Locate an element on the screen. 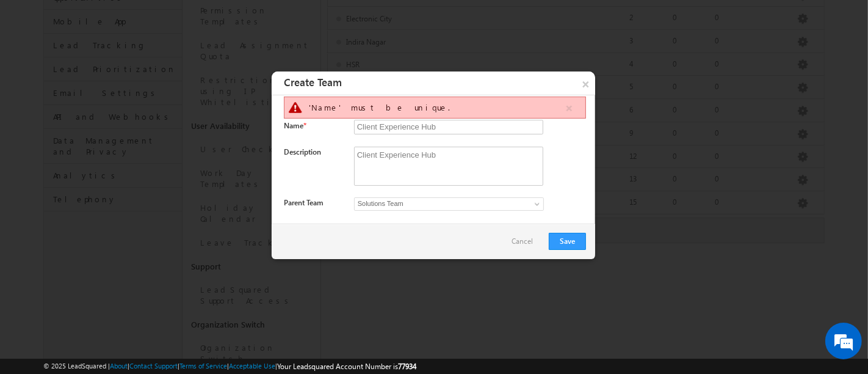 This screenshot has height=374, width=868. div: Name is located at coordinates (306, 128).